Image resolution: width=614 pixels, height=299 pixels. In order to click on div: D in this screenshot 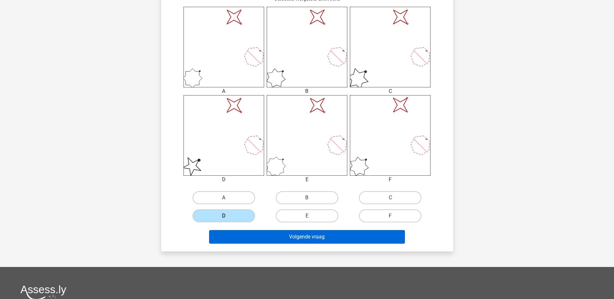, I will do `click(224, 180)`.